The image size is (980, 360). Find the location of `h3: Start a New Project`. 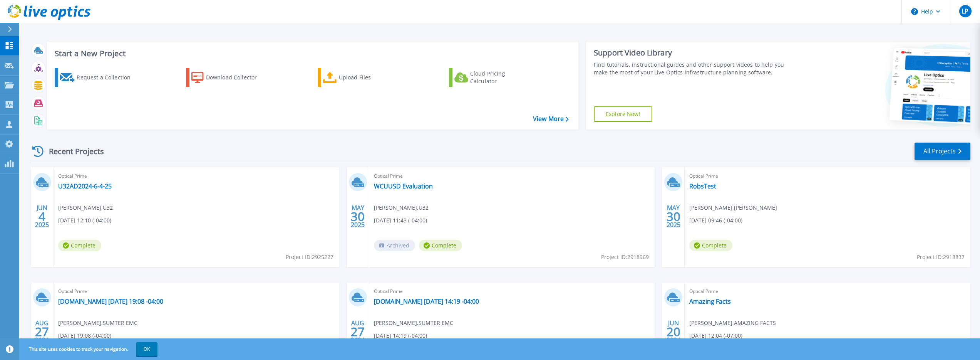

h3: Start a New Project is located at coordinates (312, 54).